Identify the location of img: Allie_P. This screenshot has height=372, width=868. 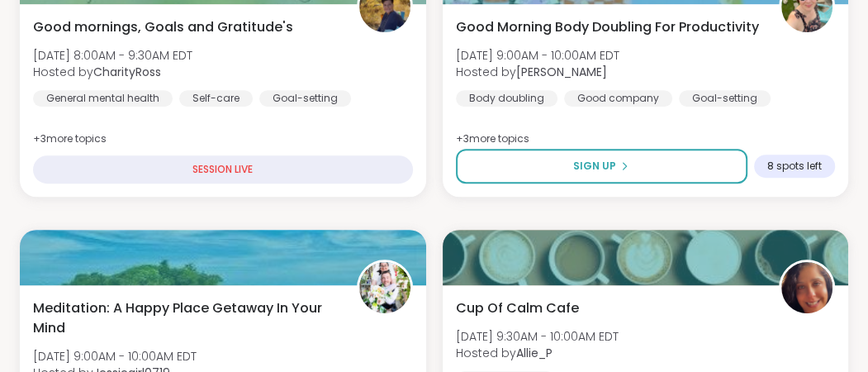
(807, 288).